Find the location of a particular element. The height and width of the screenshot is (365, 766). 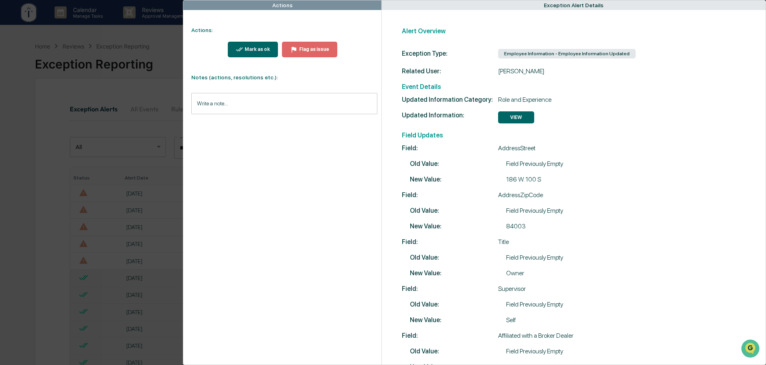

div: Employee Information - Employee Information Updated is located at coordinates (566, 54).